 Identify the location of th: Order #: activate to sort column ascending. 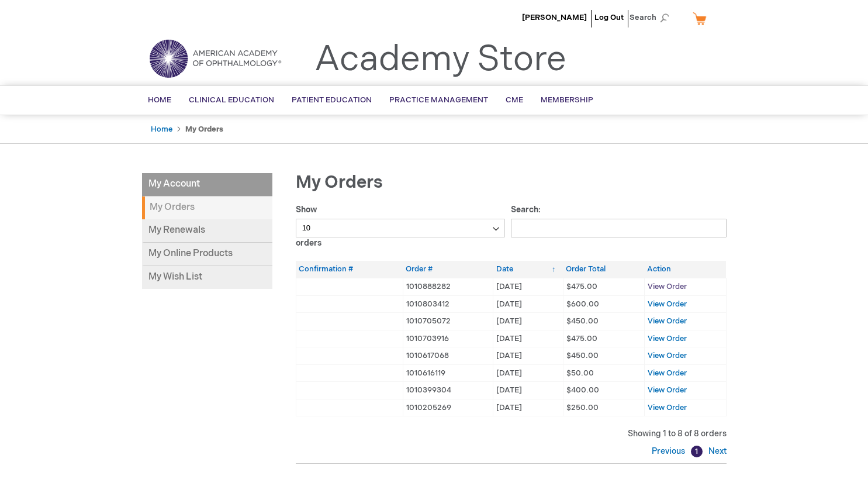
(448, 269).